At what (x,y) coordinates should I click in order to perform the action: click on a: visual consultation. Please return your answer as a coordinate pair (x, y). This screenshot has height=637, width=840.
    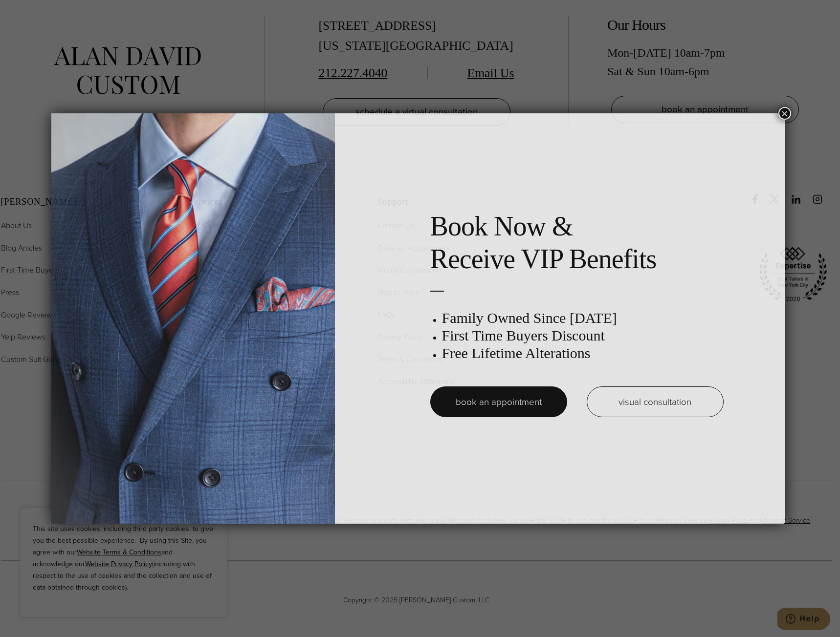
    Looking at the image, I should click on (655, 402).